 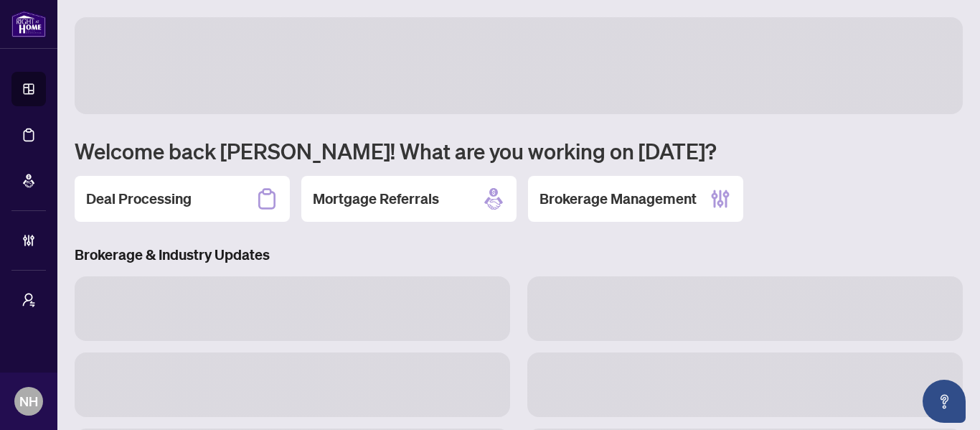 I want to click on h3: Brokerage & Industry Updates, so click(x=519, y=255).